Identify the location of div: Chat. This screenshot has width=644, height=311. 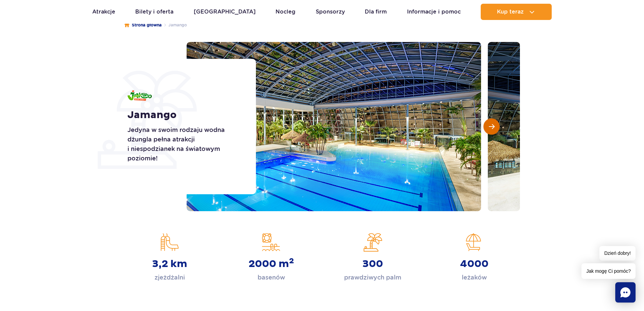
(625, 293).